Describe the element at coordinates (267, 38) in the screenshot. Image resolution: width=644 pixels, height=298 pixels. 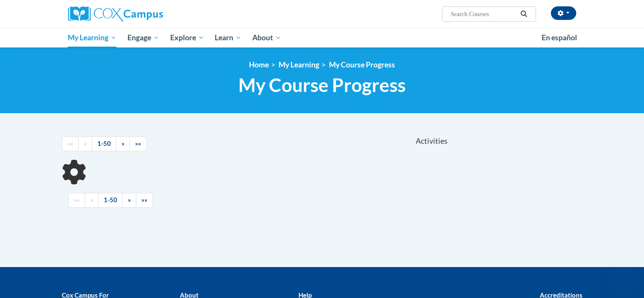
I see `span: About` at that location.